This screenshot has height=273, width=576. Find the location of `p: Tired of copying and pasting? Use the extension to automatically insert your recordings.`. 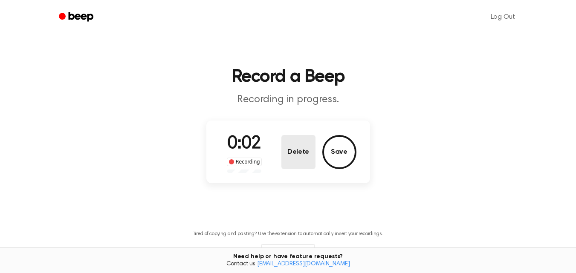

p: Tired of copying and pasting? Use the extension to automatically insert your recordings. is located at coordinates (288, 234).